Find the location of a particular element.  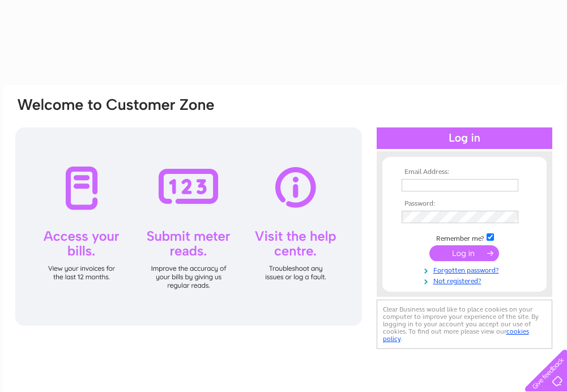

a: Not registered? is located at coordinates (466, 280).